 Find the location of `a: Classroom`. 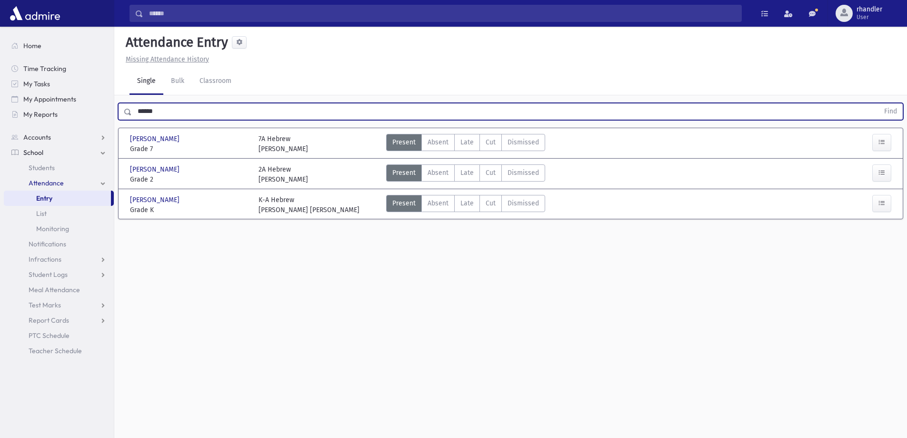

a: Classroom is located at coordinates (215, 81).